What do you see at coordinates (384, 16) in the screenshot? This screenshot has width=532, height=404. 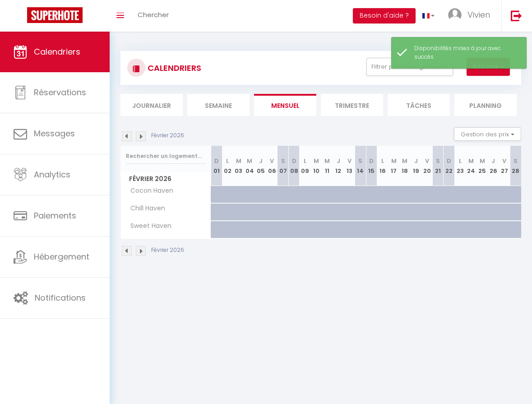 I see `button: Besoin d'aide ?` at bounding box center [384, 16].